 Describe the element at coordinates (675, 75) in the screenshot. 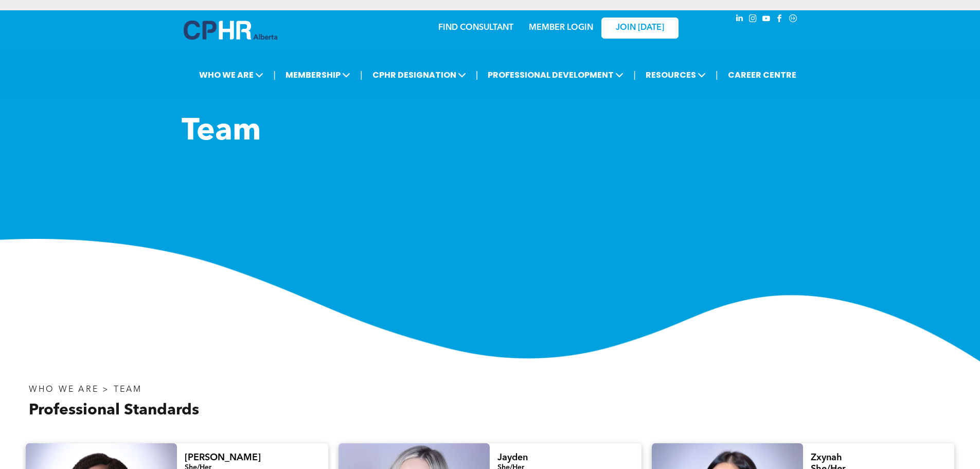

I see `span: RESOURCES` at that location.